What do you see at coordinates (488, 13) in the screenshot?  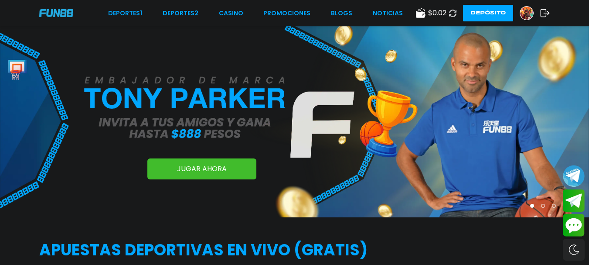 I see `button: Depósito` at bounding box center [488, 13].